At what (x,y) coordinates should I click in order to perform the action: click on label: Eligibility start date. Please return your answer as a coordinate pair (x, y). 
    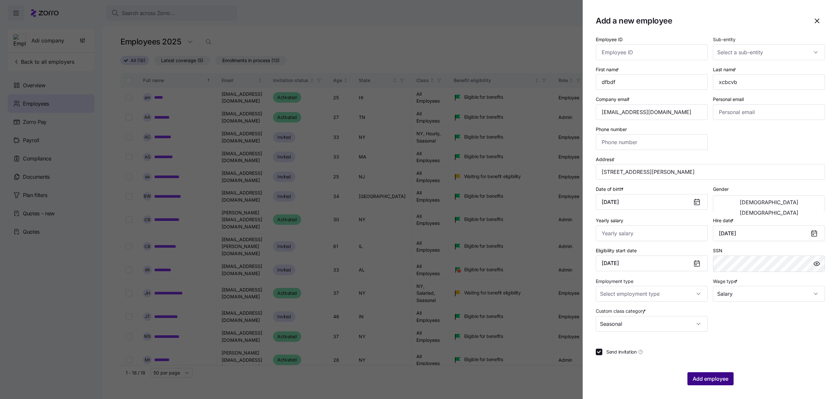
    Looking at the image, I should click on (616, 251).